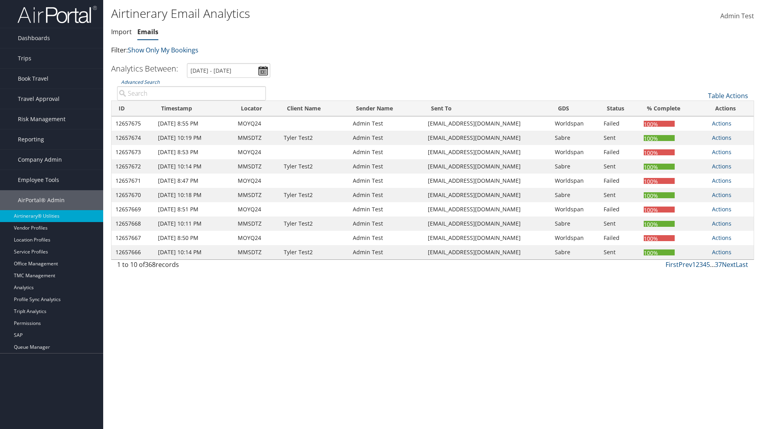 The height and width of the screenshot is (429, 762). I want to click on td: 12657668, so click(133, 223).